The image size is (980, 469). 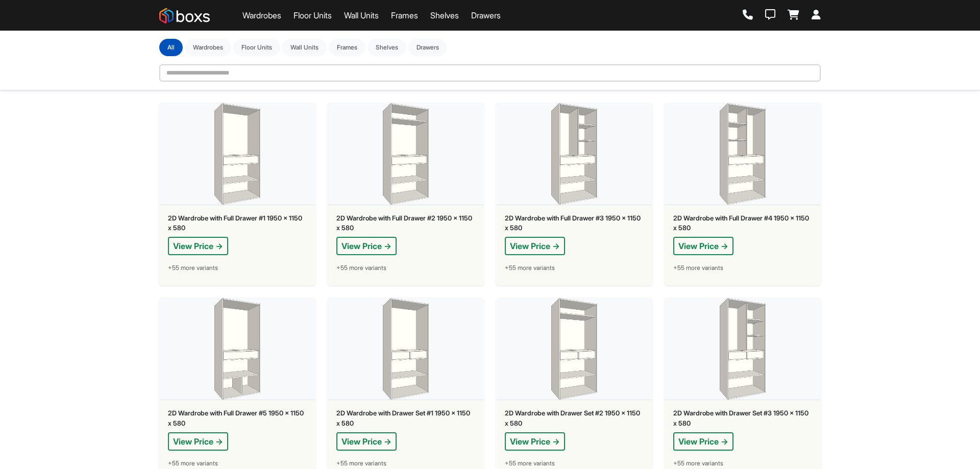 I want to click on a: 2D Wardrobe with Full Drawer #1 1950 x 1150 x 5802D Wardrobe with Full Drawer #1 1950 x 1150 x 58..., so click(x=237, y=194).